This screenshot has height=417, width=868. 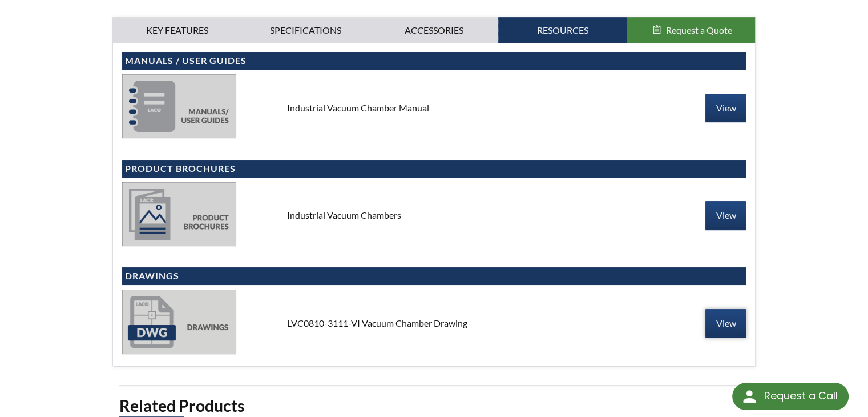 I want to click on span: Request a Quote, so click(x=698, y=30).